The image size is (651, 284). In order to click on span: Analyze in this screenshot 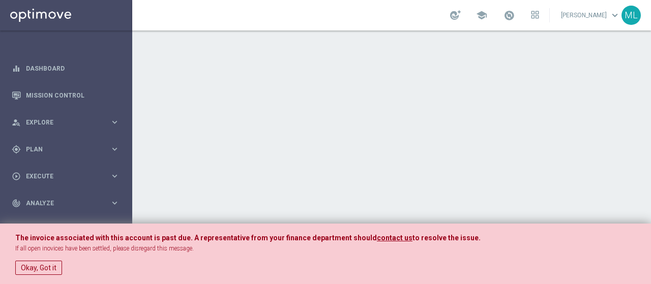, I will do `click(68, 204)`.